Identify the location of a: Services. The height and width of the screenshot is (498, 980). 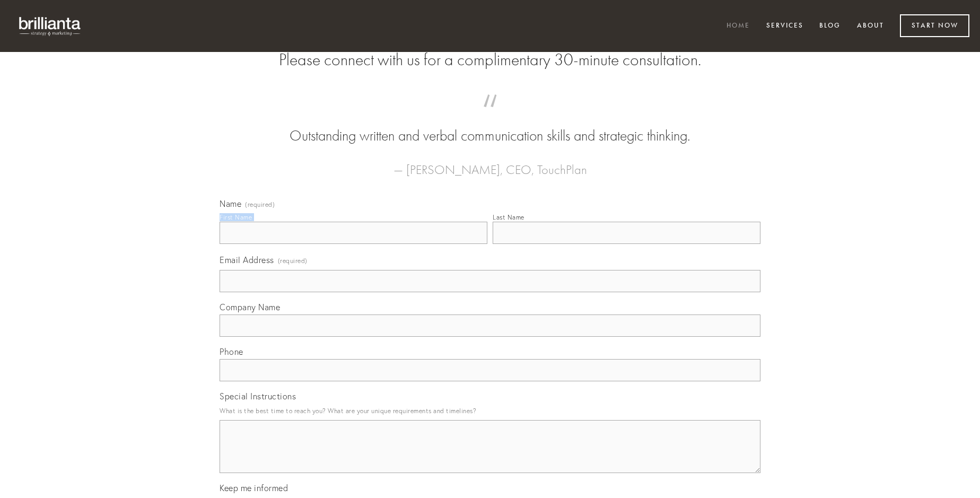
(785, 26).